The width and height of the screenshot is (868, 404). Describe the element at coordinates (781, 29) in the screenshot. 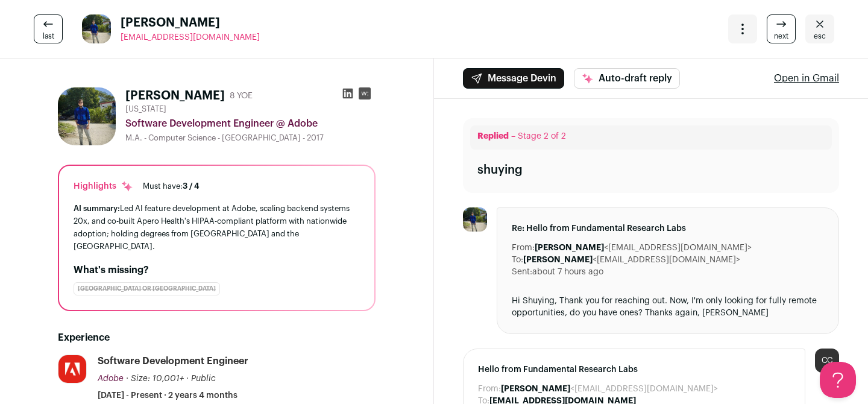

I see `a: next` at that location.